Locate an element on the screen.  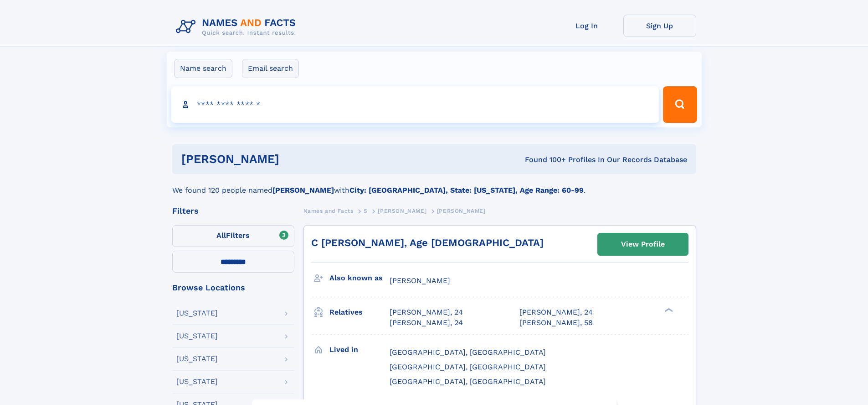
h3: Lived in is located at coordinates (360, 349).